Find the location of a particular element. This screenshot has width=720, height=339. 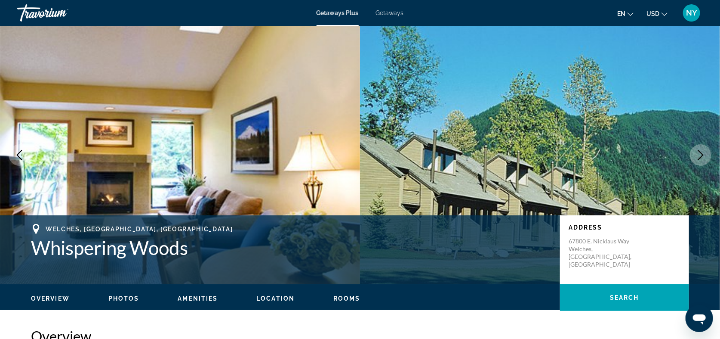

h1: Whispering Woods is located at coordinates (291, 247).